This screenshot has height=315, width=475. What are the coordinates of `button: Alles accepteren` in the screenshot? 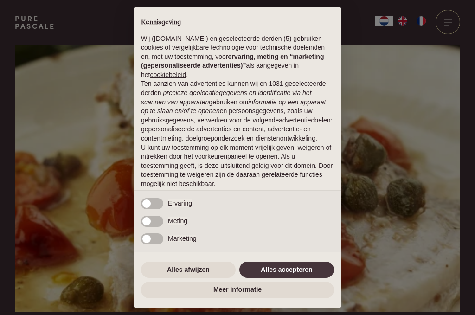 It's located at (287, 270).